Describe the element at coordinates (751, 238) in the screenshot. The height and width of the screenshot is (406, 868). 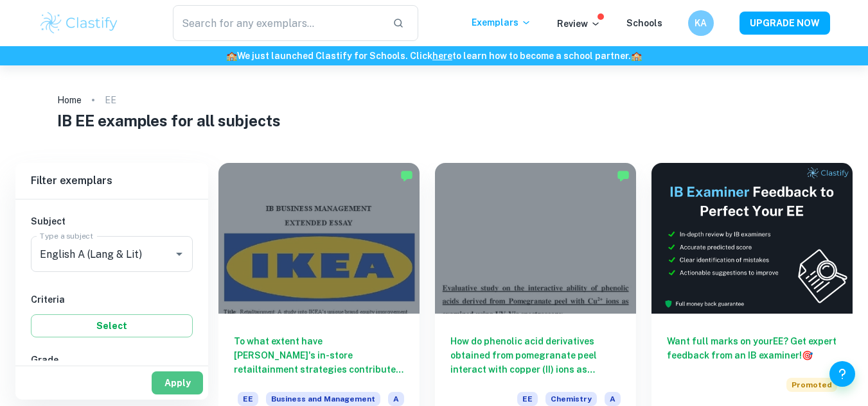
I see `img: Thumbnail` at that location.